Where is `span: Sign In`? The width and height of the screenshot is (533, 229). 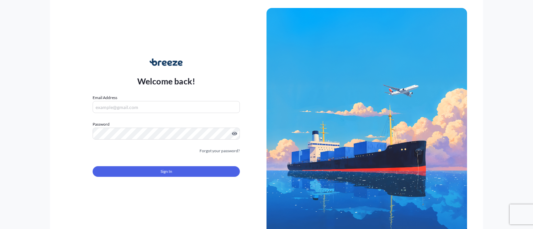 span: Sign In is located at coordinates (166, 172).